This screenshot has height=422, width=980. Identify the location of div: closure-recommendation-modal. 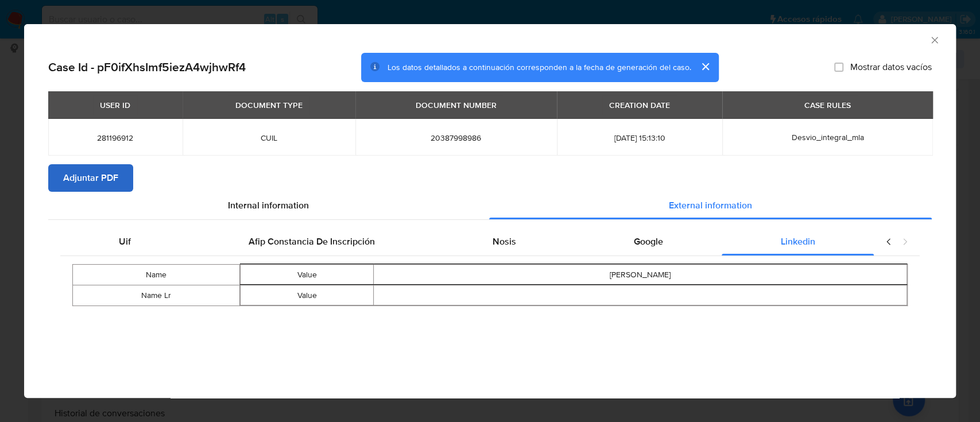
(490, 211).